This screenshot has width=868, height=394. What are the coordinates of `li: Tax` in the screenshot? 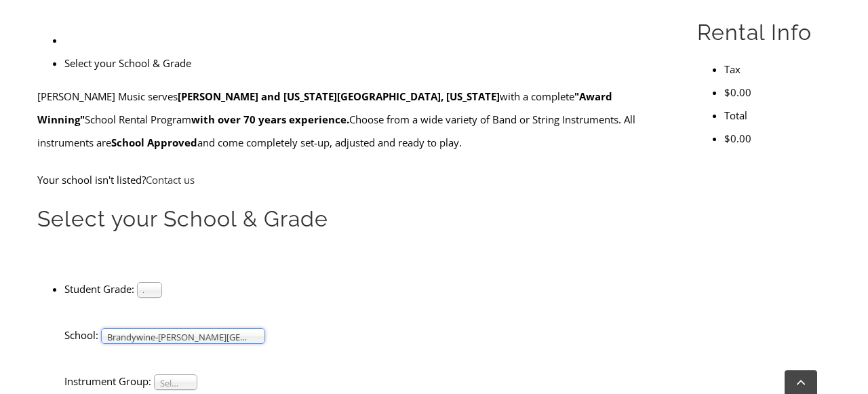 It's located at (777, 70).